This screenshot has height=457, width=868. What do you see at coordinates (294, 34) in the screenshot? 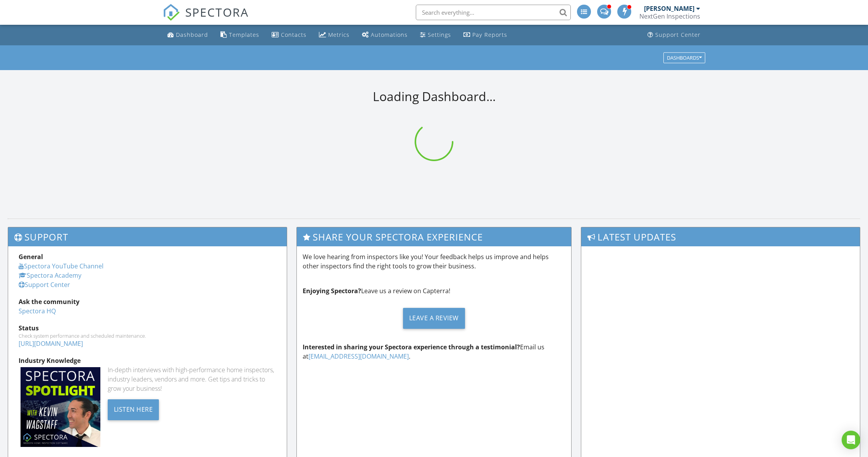
I see `div: Contacts` at bounding box center [294, 34].